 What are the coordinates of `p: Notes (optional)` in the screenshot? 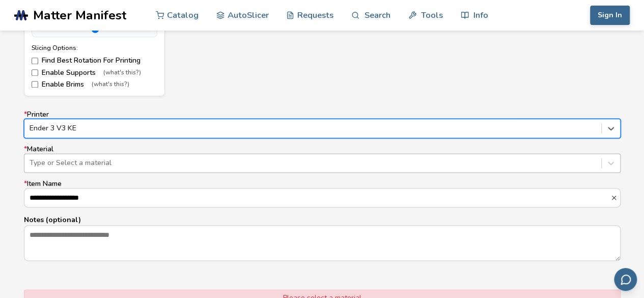 It's located at (322, 220).